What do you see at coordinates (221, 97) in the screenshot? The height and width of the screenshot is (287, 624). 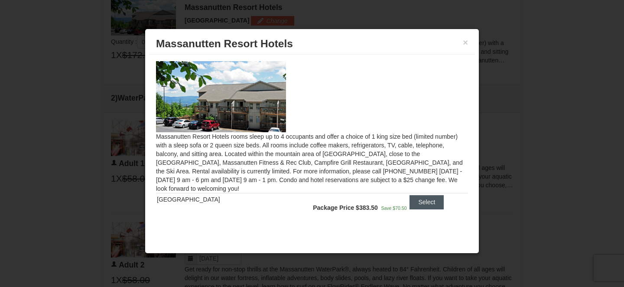 I see `img: 19219026-1-e3b4ac8e.jpg` at bounding box center [221, 97].